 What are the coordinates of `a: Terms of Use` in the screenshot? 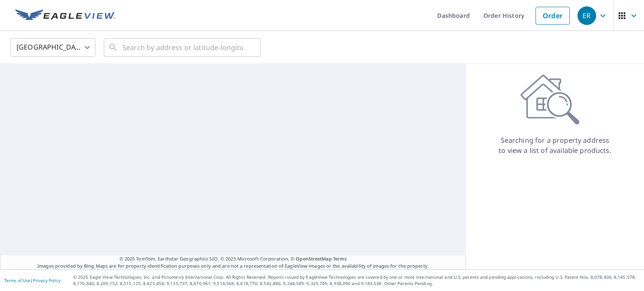 It's located at (17, 280).